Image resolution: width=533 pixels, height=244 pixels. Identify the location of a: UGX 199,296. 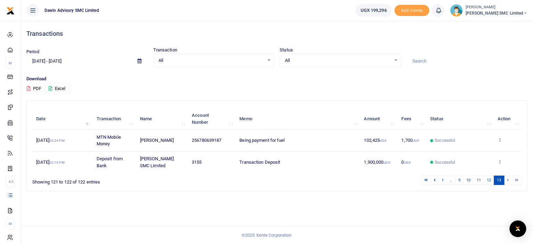
(373, 10).